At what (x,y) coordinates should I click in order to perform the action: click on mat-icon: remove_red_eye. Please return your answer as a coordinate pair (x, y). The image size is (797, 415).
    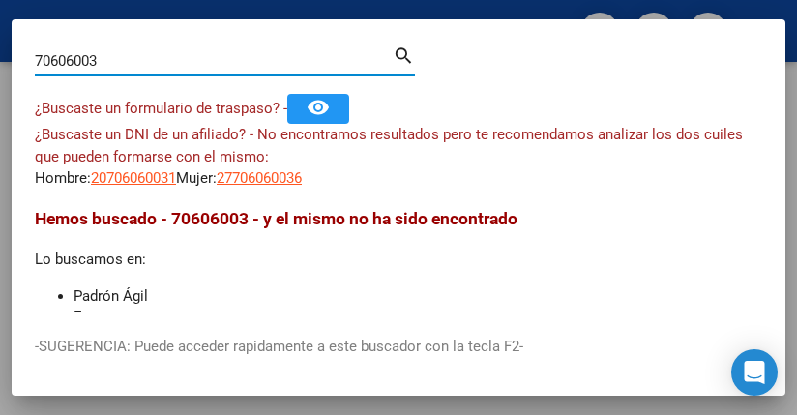
    Looking at the image, I should click on (318, 107).